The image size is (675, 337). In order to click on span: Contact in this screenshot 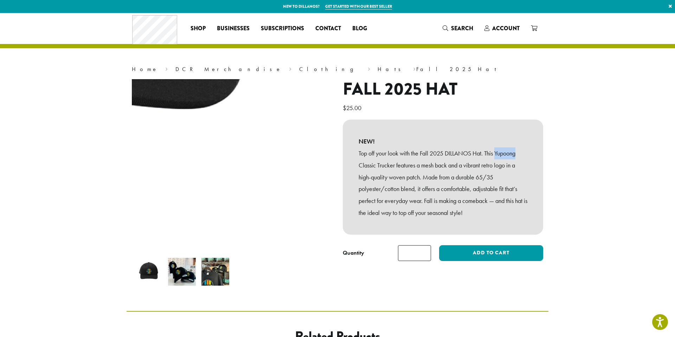, I will do `click(328, 28)`.